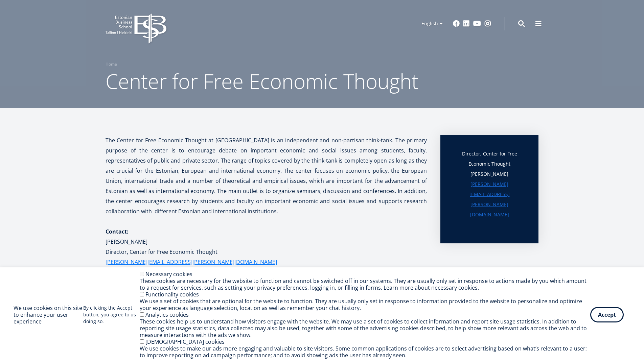 The image size is (644, 362). I want to click on span: Center for Free Economic Thought, so click(262, 81).